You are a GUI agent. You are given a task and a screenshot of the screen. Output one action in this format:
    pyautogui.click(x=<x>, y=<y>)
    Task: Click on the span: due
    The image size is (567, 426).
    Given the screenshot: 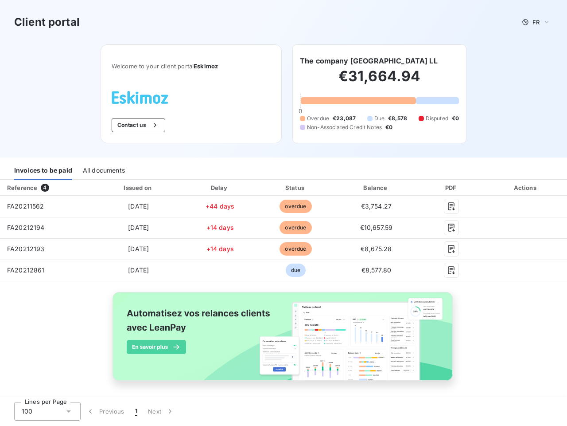 What is the action you would take?
    pyautogui.click(x=296, y=270)
    